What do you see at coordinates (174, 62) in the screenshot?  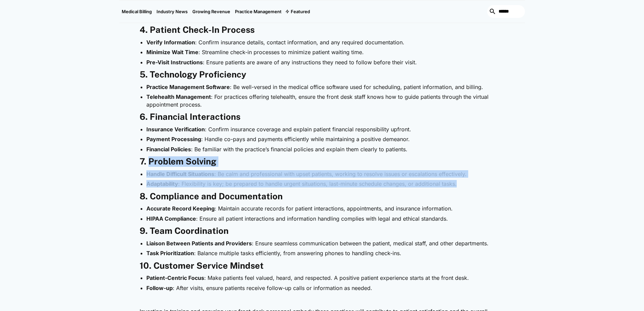 I see `strong: Pre-Visit Instructions` at bounding box center [174, 62].